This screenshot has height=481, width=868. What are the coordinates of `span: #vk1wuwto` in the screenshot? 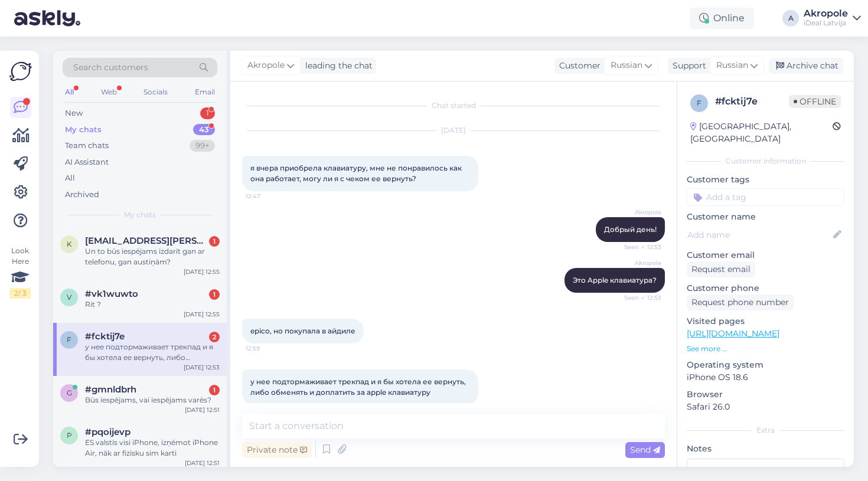 It's located at (112, 293).